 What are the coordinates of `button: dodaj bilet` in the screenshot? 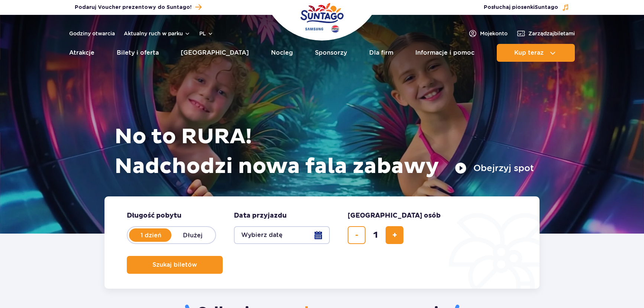 It's located at (394, 235).